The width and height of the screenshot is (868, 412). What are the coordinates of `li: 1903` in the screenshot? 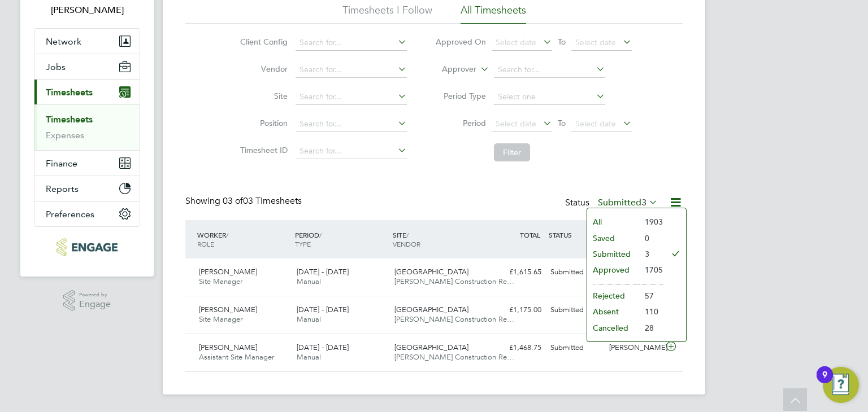 It's located at (651, 222).